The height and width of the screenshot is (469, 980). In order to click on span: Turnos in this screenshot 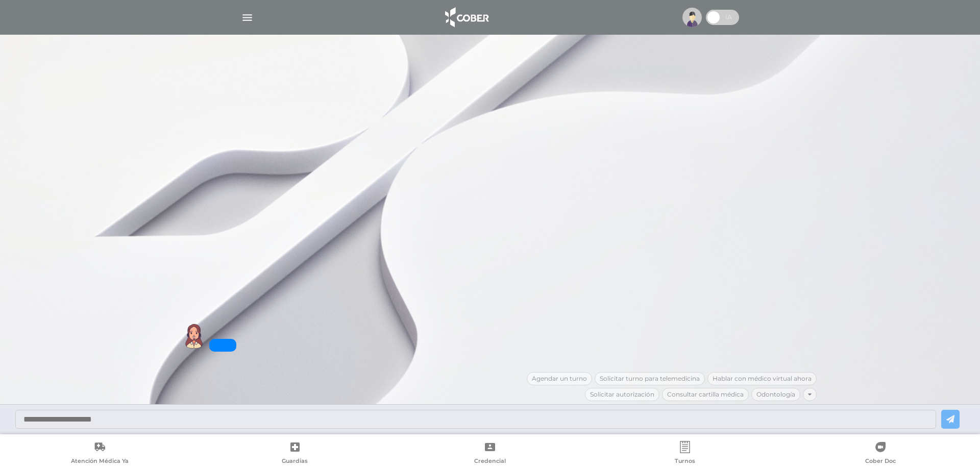, I will do `click(685, 462)`.